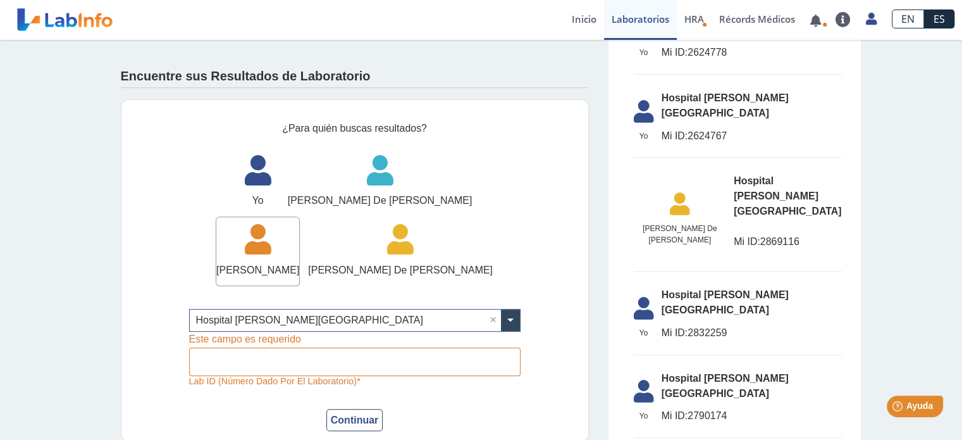 The width and height of the screenshot is (962, 440). Describe the element at coordinates (751, 136) in the screenshot. I see `span: 2624767` at that location.